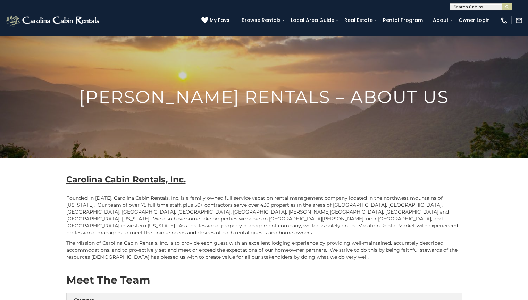 The image size is (528, 300). What do you see at coordinates (474, 20) in the screenshot?
I see `a: Owner Login` at bounding box center [474, 20].